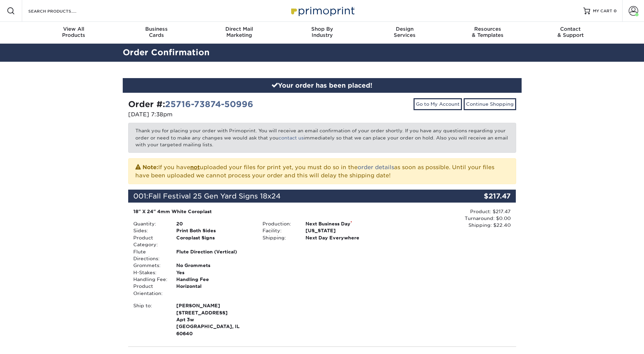 This screenshot has height=354, width=644. Describe the element at coordinates (214, 224) in the screenshot. I see `div: 20` at that location.